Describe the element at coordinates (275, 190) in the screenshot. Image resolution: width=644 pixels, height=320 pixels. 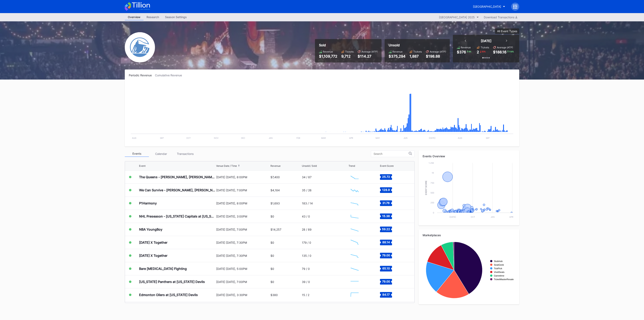
I see `div: $4,184` at that location.